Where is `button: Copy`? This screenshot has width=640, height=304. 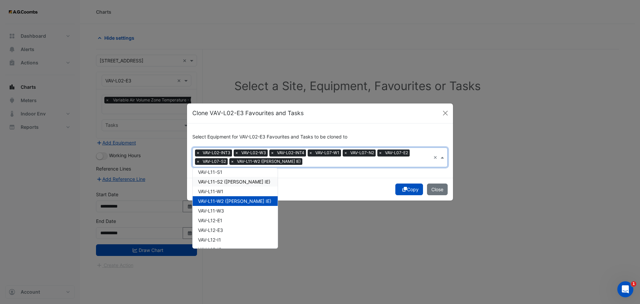 button: Copy is located at coordinates (409, 189).